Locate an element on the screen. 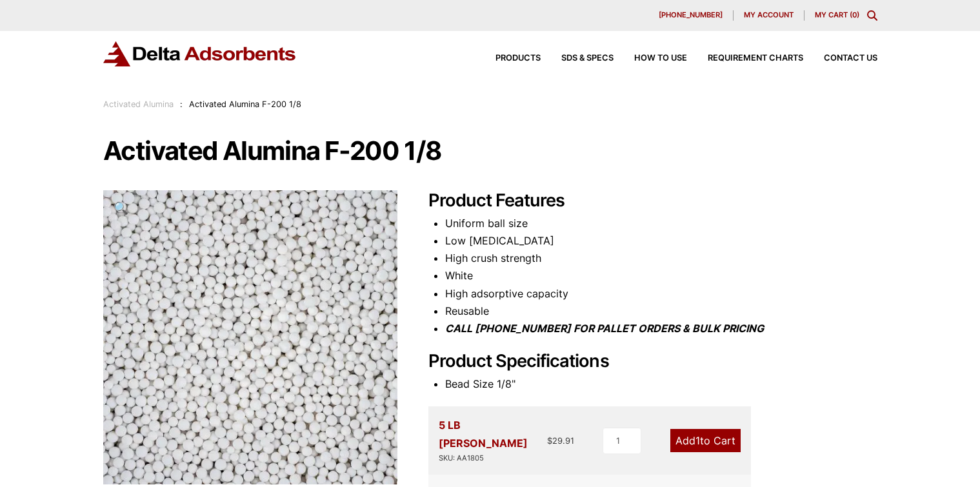 Image resolution: width=980 pixels, height=487 pixels. a: Products is located at coordinates (507, 58).